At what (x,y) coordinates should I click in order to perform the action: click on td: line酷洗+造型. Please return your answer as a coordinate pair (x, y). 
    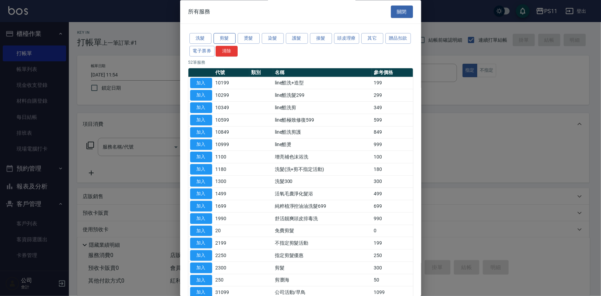
    Looking at the image, I should click on (322, 83).